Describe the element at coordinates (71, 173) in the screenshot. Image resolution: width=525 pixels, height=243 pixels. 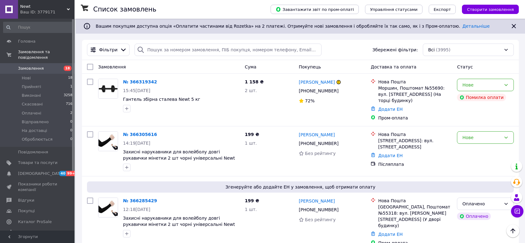
I see `span: 99+` at that location.